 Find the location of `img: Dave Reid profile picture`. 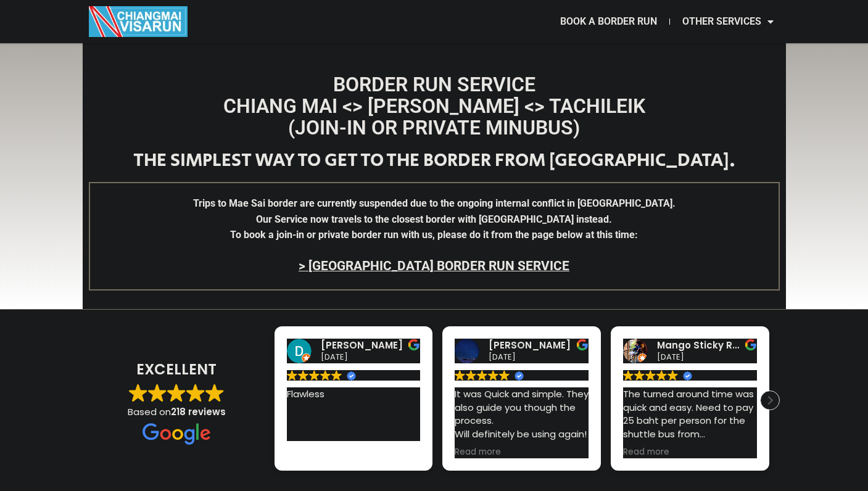

img: Dave Reid profile picture is located at coordinates (299, 351).